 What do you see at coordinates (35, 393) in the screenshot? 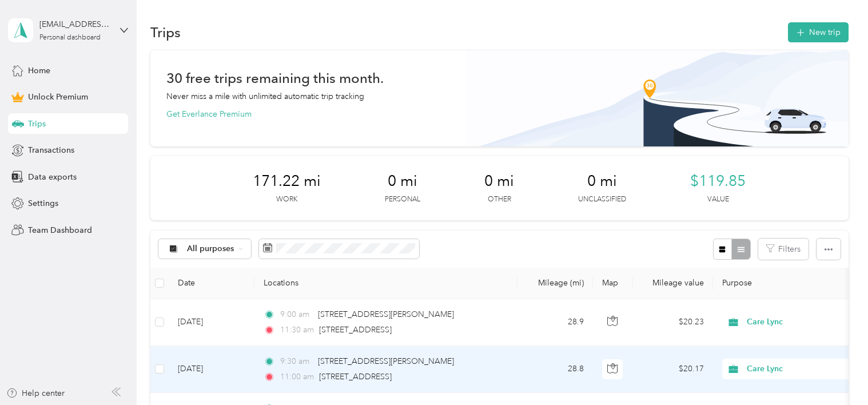
I see `button: Help center` at bounding box center [35, 393].